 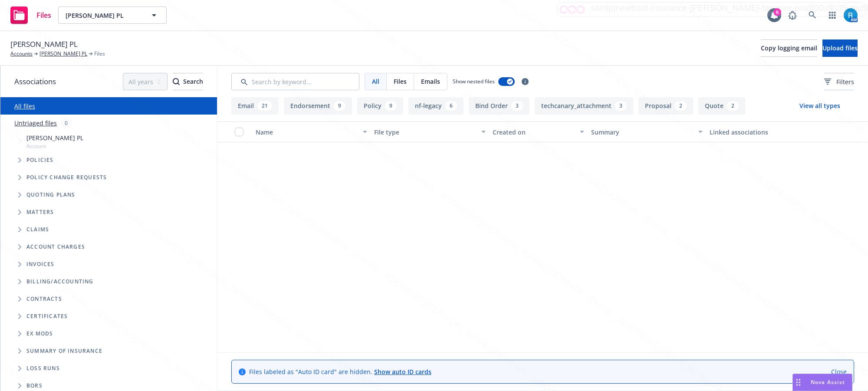 What do you see at coordinates (474, 81) in the screenshot?
I see `span: Show nested files` at bounding box center [474, 81].